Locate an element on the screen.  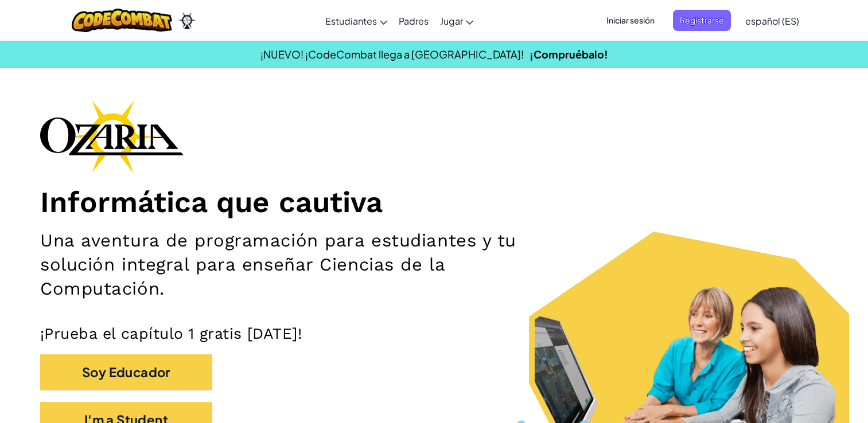
button: Iniciar sesión is located at coordinates (631, 20).